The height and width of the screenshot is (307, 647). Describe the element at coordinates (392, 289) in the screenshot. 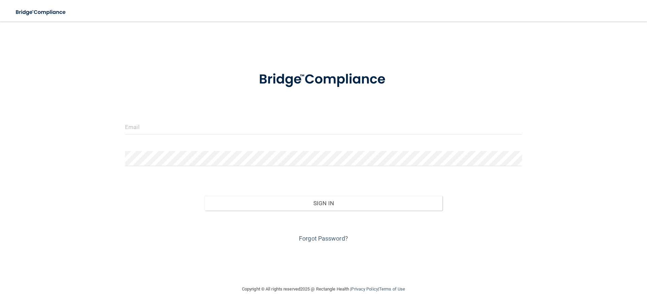

I see `a: Terms of Use` at that location.